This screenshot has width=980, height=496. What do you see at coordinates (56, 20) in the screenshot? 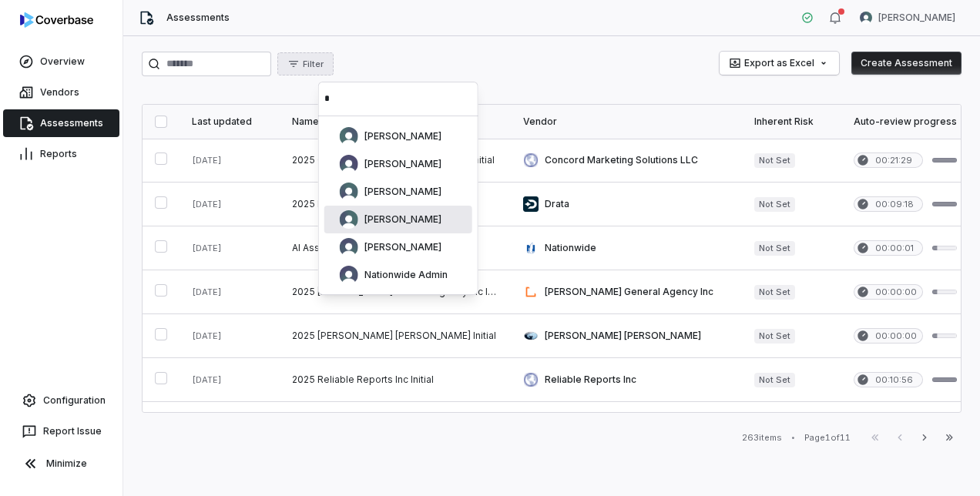
I see `img: logo-D7KZi-bG.svg` at bounding box center [56, 20].